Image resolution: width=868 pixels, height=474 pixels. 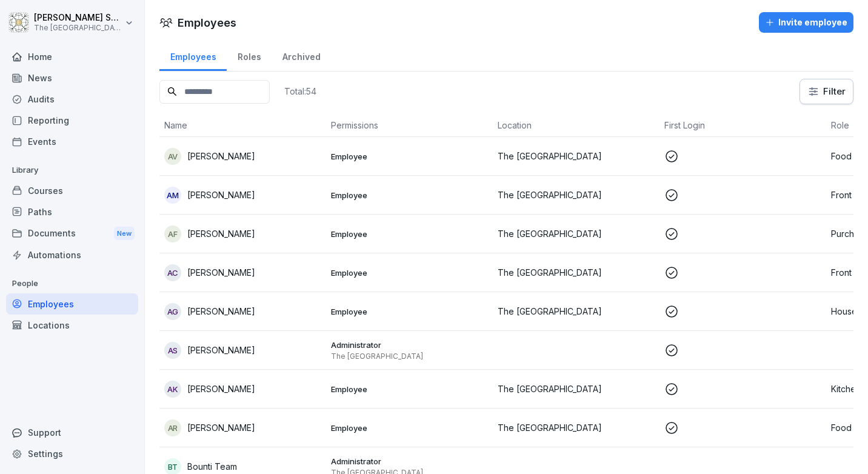 I want to click on div: AG, so click(x=172, y=312).